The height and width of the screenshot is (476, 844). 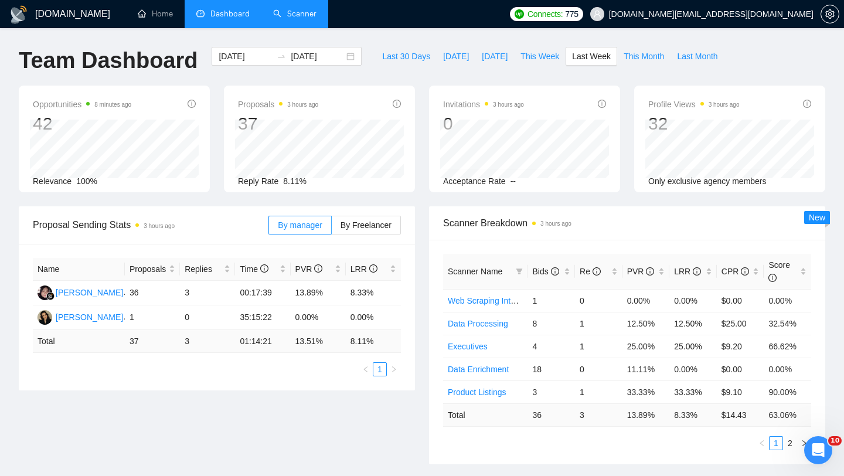 I want to click on button: This Month, so click(x=643, y=56).